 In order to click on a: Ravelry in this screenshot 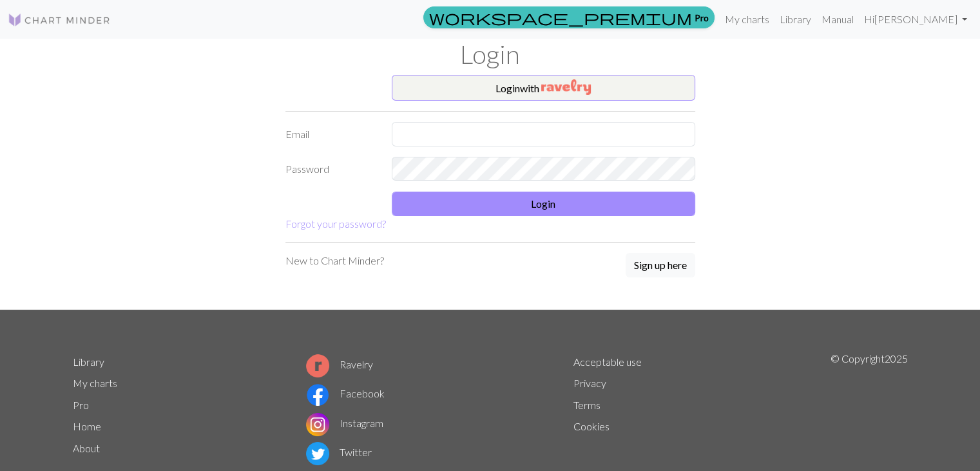, I will do `click(339, 364)`.